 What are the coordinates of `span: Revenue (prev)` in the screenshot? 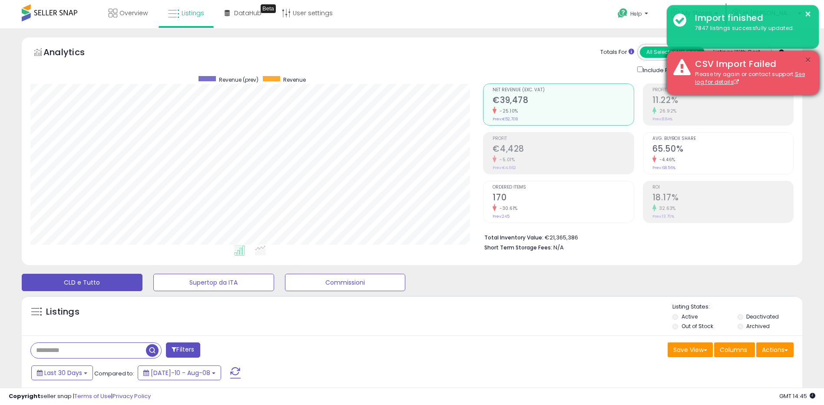 It's located at (238, 79).